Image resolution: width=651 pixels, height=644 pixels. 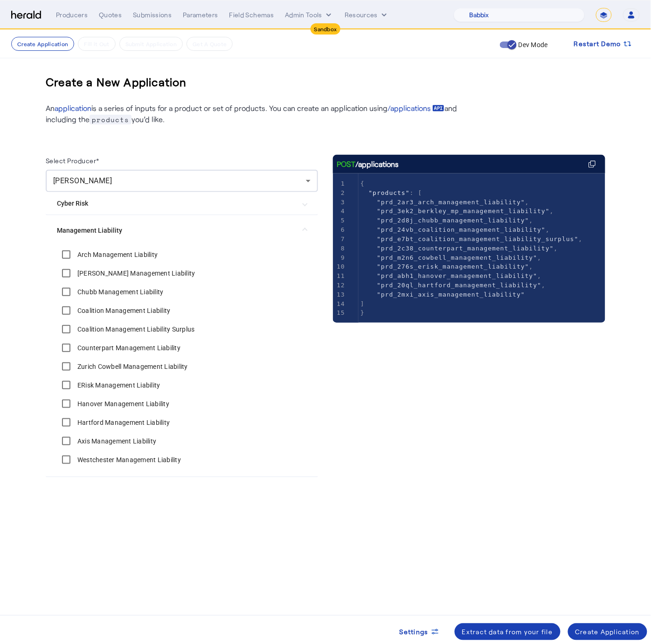 What do you see at coordinates (340, 202) in the screenshot?
I see `div: 3` at bounding box center [340, 202].